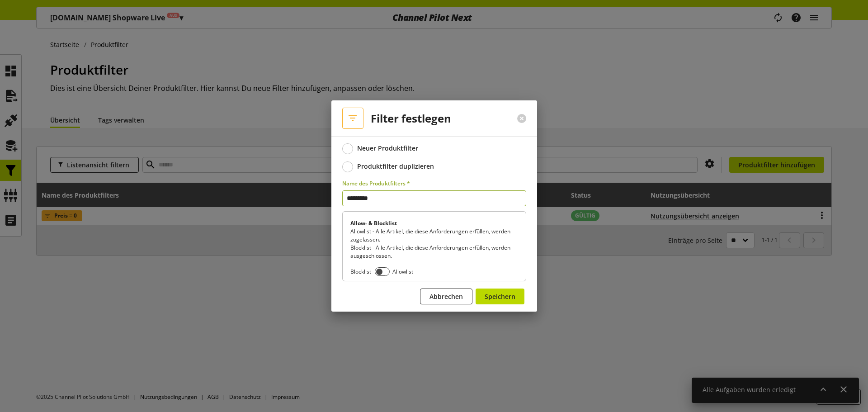 The image size is (868, 412). Describe the element at coordinates (500, 296) in the screenshot. I see `button: Speichern` at that location.